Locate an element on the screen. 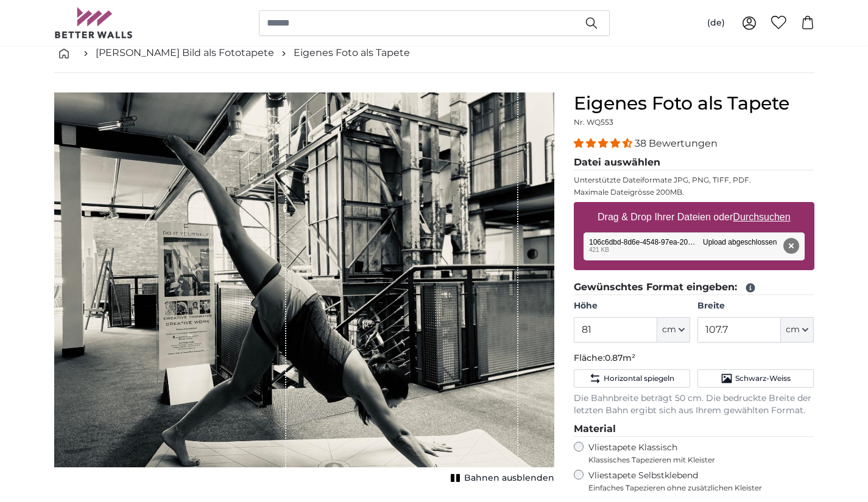 The height and width of the screenshot is (502, 868). legend: Gewünschtes Format eingeben: is located at coordinates (694, 288).